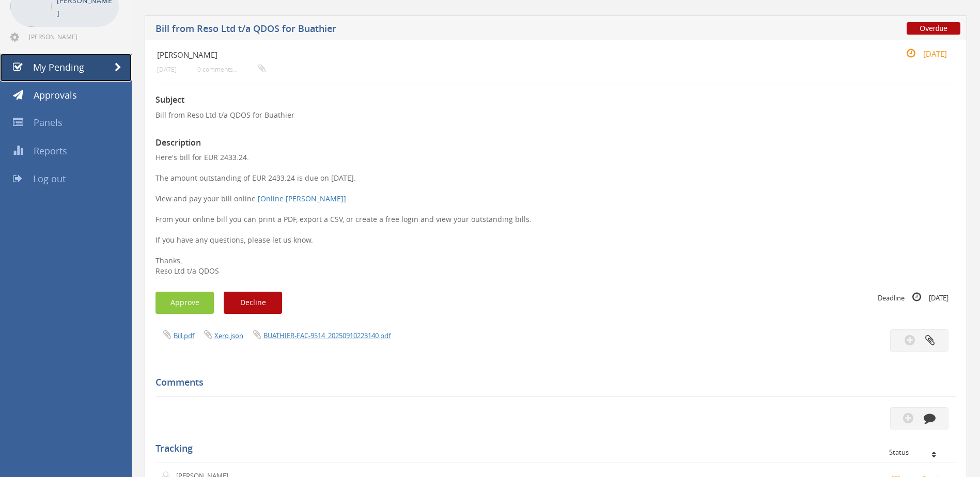  Describe the element at coordinates (933, 29) in the screenshot. I see `span: Overdue` at that location.